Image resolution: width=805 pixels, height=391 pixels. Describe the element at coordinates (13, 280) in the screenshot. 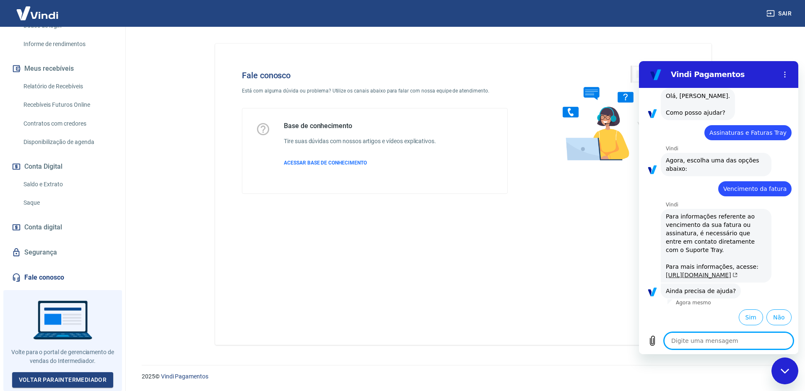

I see `button: Carregar arquivo` at that location.